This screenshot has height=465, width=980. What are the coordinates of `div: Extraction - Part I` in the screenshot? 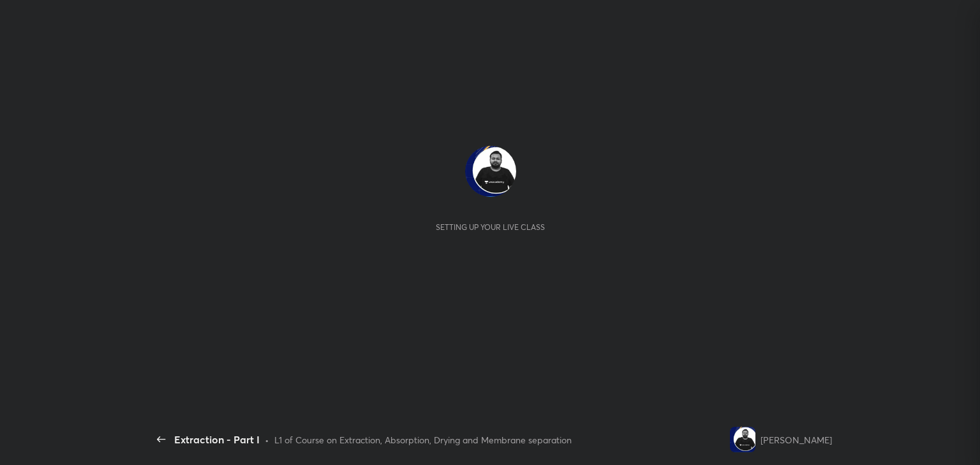 It's located at (217, 440).